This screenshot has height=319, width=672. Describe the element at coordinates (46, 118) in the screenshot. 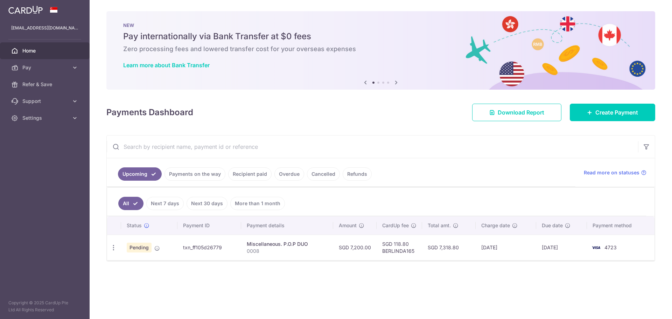

I see `span: Settings` at that location.